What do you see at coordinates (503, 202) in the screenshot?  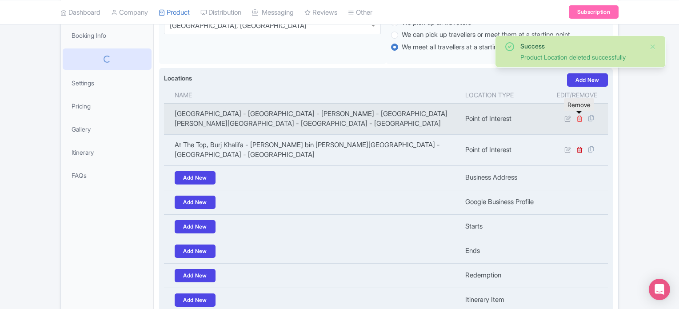 I see `td: Google Business Profile` at bounding box center [503, 202].